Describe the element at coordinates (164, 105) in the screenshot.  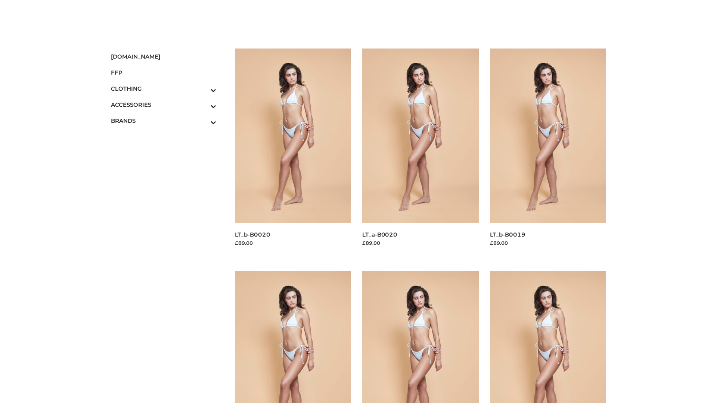
I see `a: ACCESSORIESToggle Submenu` at that location.